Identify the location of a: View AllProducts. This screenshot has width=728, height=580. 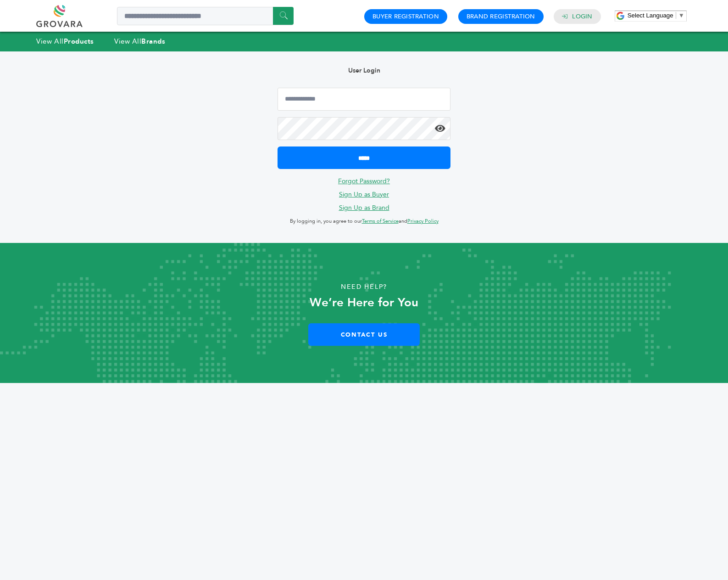
(65, 41).